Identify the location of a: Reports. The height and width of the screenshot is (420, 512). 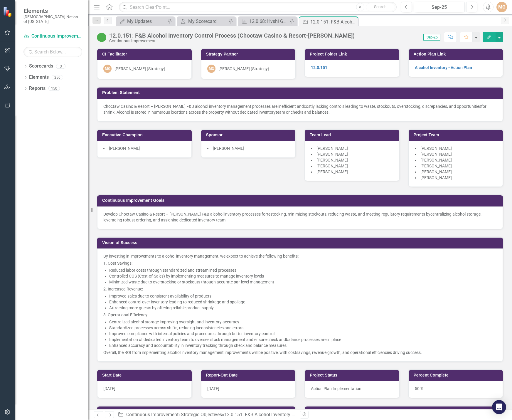
(38, 88).